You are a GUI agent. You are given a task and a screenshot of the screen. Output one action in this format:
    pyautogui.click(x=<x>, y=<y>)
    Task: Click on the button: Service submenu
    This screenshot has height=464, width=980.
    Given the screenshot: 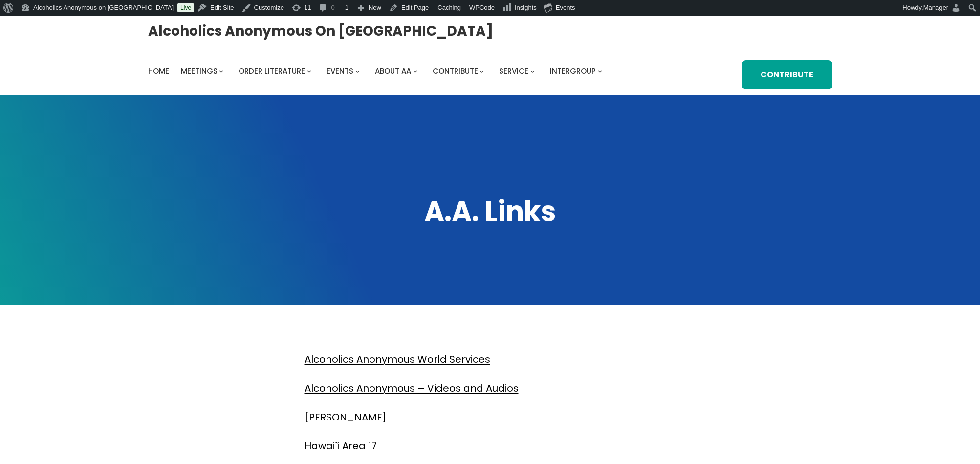 What is the action you would take?
    pyautogui.click(x=533, y=71)
    